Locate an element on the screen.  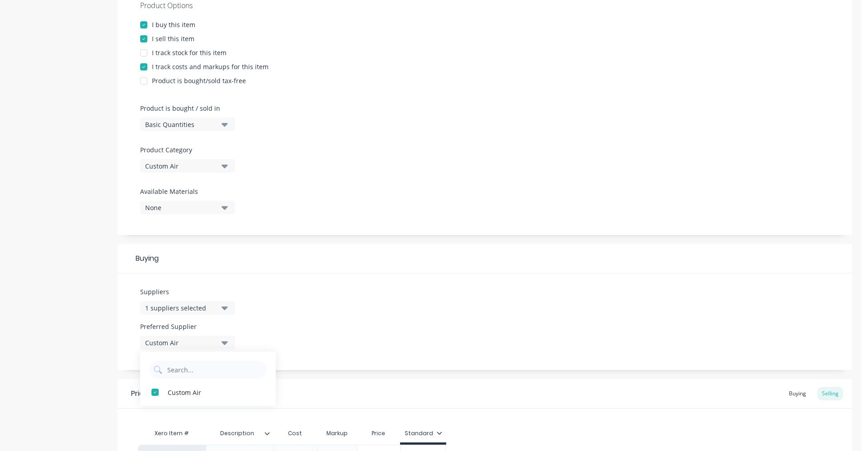
div: 1 suppliers selected is located at coordinates (182, 308).